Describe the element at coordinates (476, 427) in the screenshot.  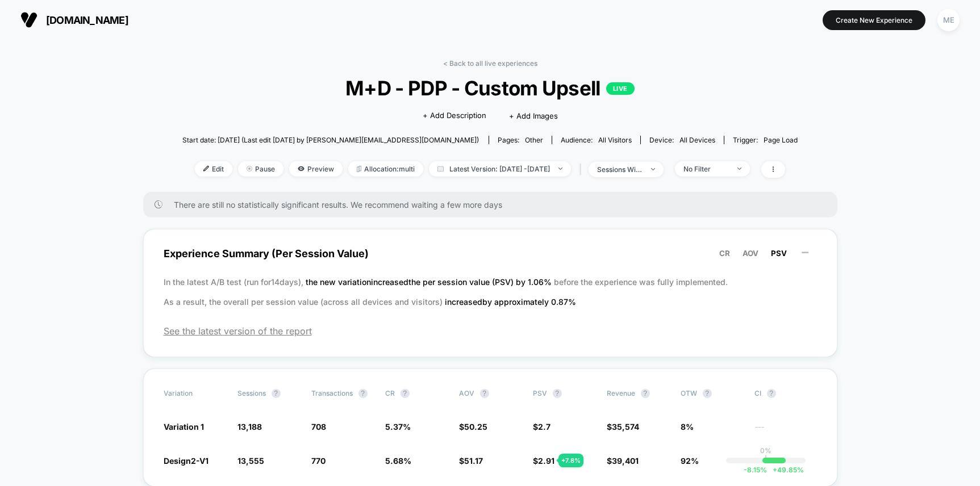
I see `span: 50.25` at that location.